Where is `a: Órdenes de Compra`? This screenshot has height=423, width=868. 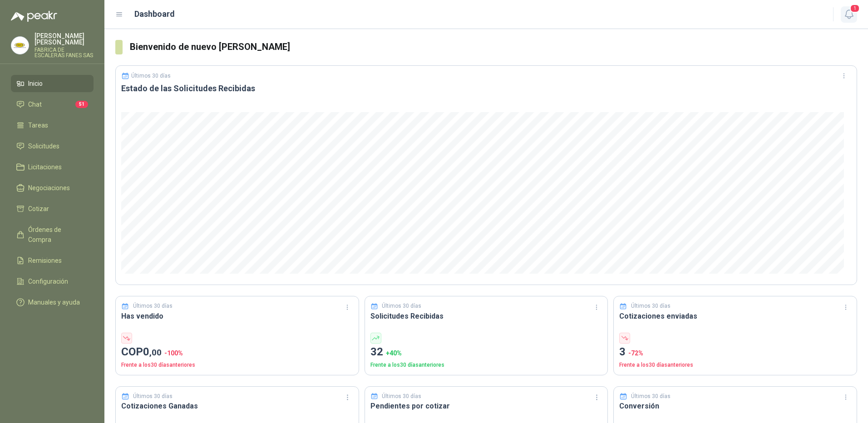 a: Órdenes de Compra is located at coordinates (53, 235).